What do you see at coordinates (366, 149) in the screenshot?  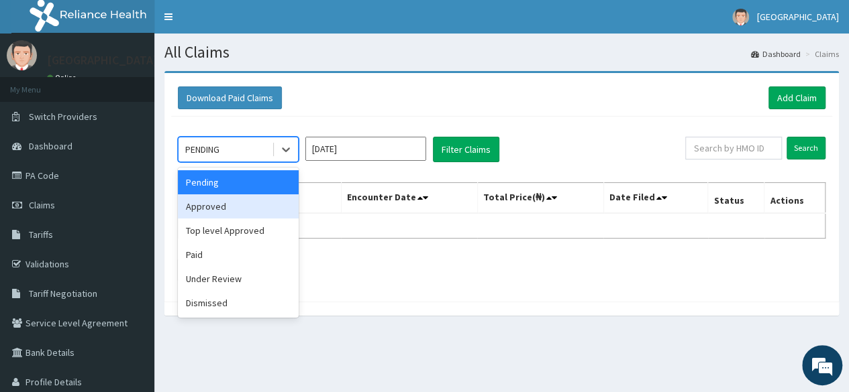 I see `input: Select Month and Year` at bounding box center [366, 149].